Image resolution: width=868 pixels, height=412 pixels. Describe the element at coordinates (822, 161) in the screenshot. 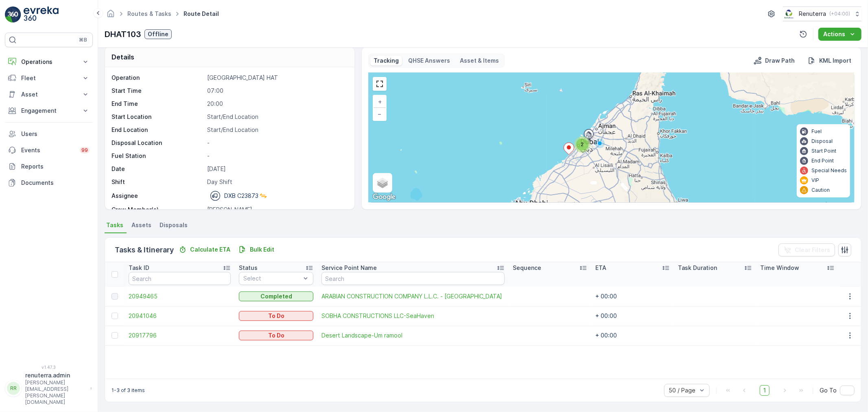

I see `p: End Point` at that location.